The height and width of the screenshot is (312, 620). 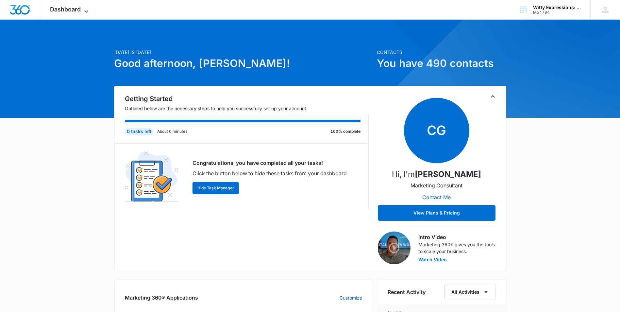 What do you see at coordinates (172, 131) in the screenshot?
I see `p: About 0 minutes` at bounding box center [172, 131].